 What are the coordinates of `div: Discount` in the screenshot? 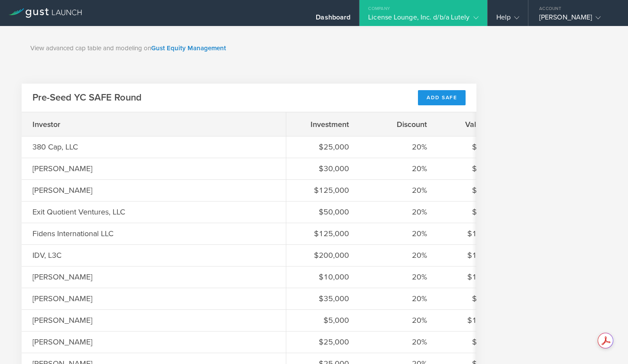 It's located at (399, 125).